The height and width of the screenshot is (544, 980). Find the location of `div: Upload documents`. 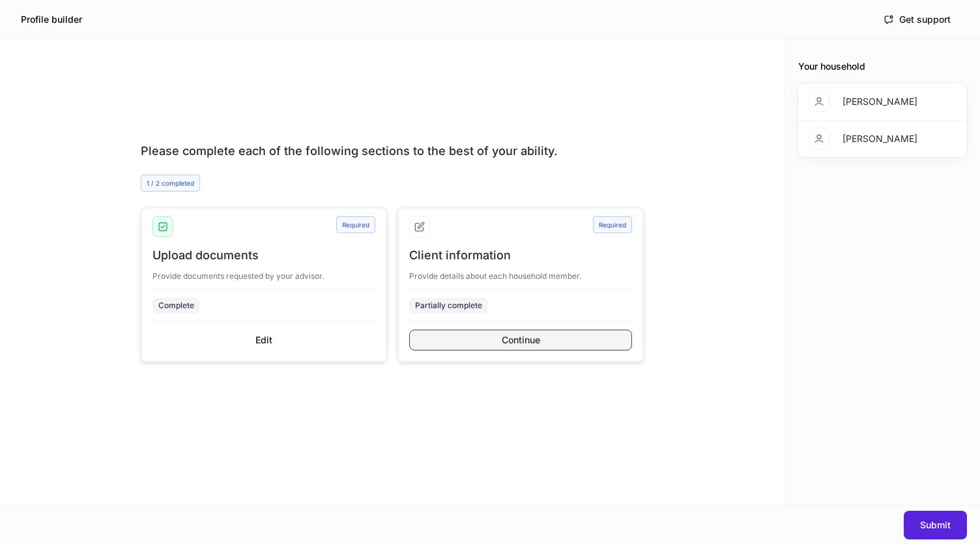

div: Upload documents is located at coordinates (264, 255).